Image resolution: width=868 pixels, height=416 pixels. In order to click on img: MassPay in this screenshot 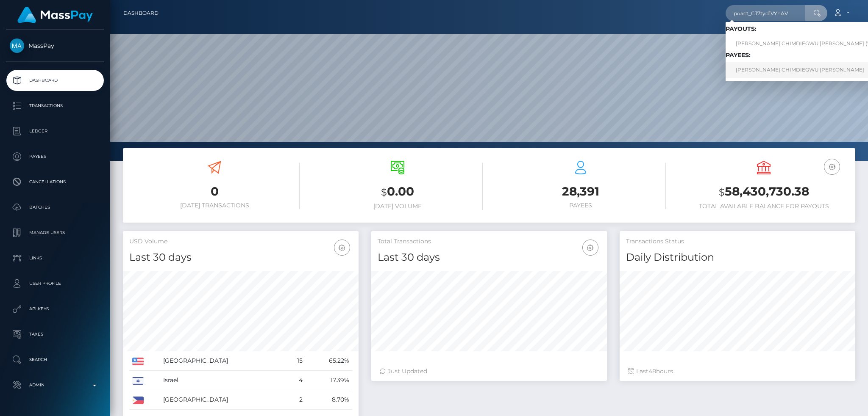, I will do `click(17, 46)`.